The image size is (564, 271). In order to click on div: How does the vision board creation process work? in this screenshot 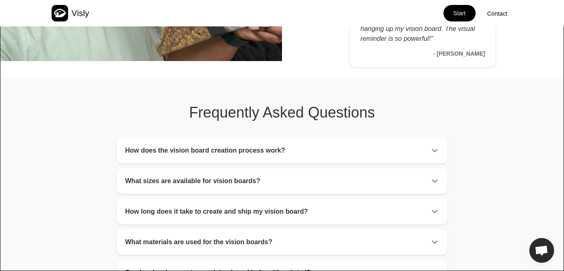, I will do `click(274, 151)`.